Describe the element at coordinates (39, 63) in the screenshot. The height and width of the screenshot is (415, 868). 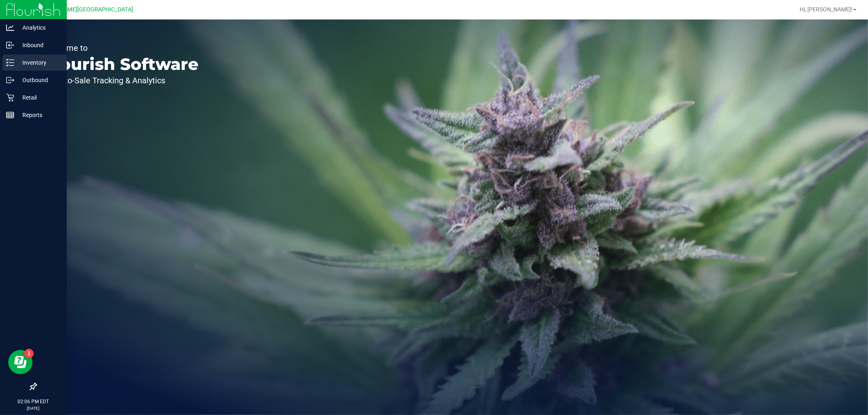
I see `p: Inventory` at that location.